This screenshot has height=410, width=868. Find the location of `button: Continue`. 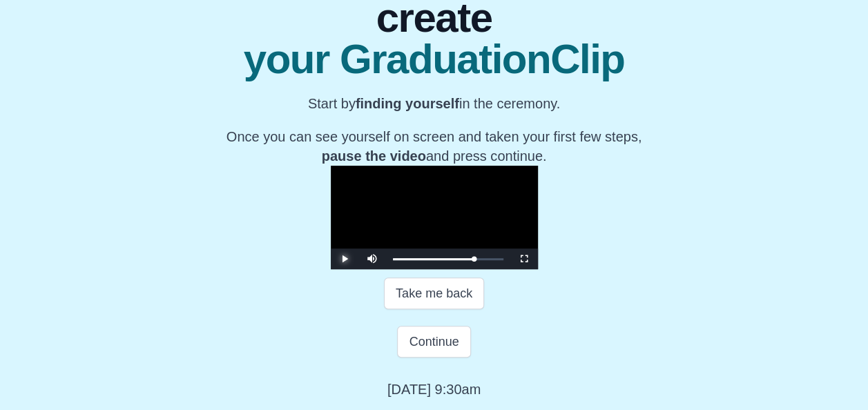

button: Continue is located at coordinates (434, 342).